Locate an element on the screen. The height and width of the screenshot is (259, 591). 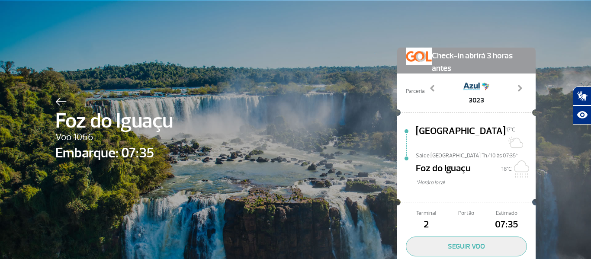
span: 18°C is located at coordinates (507, 169).